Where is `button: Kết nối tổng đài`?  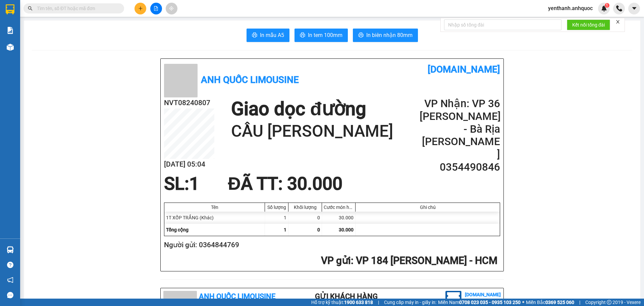
button: Kết nối tổng đài is located at coordinates (589, 25).